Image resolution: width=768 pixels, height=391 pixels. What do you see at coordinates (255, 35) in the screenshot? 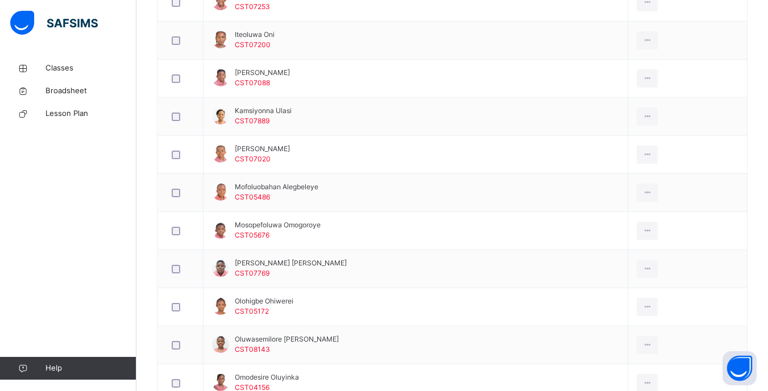
I see `span: Iteoluwa Oni` at bounding box center [255, 35].